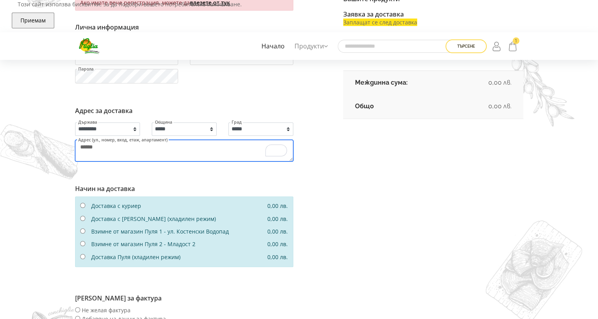  Describe the element at coordinates (88, 122) in the screenshot. I see `label: Държава` at that location.